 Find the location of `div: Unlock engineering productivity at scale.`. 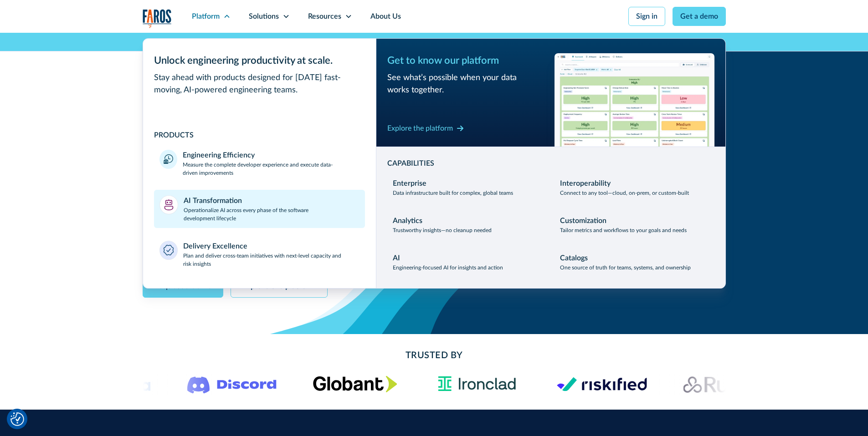

div: Unlock engineering productivity at scale. is located at coordinates (260, 61).